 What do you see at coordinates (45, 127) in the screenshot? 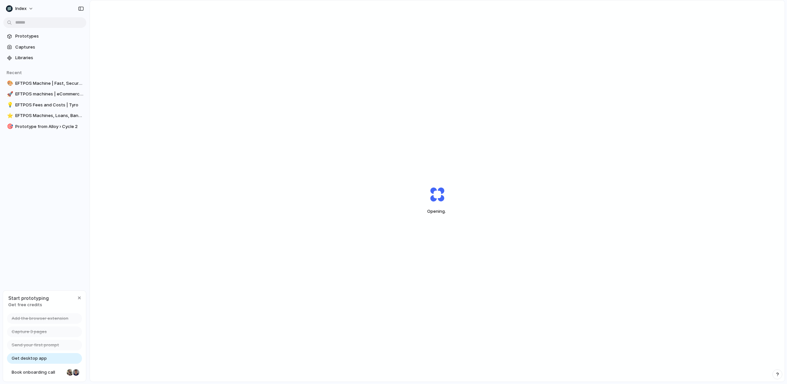
I see `a: 🎯Prototype from Alloy › Cycle 2` at bounding box center [45, 127].